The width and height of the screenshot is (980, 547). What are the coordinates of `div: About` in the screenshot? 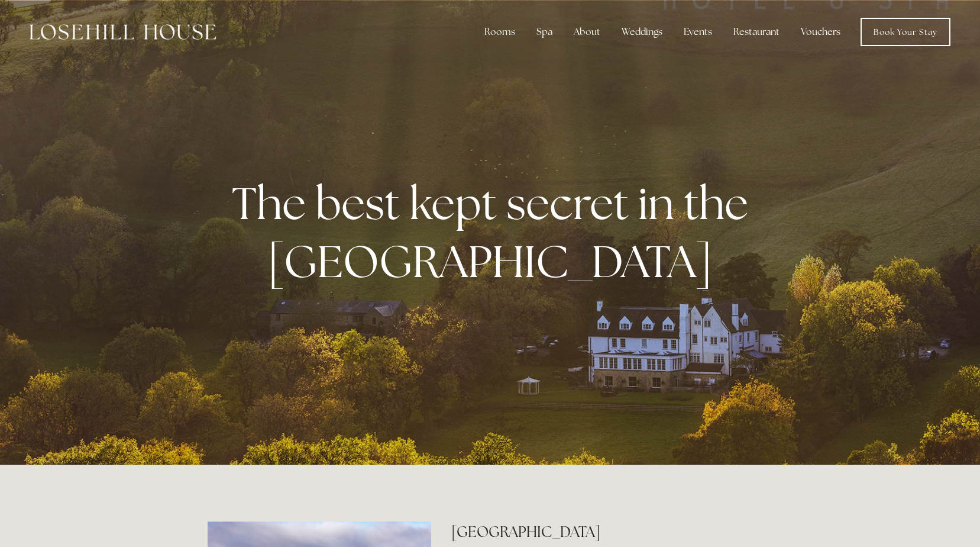 It's located at (586, 32).